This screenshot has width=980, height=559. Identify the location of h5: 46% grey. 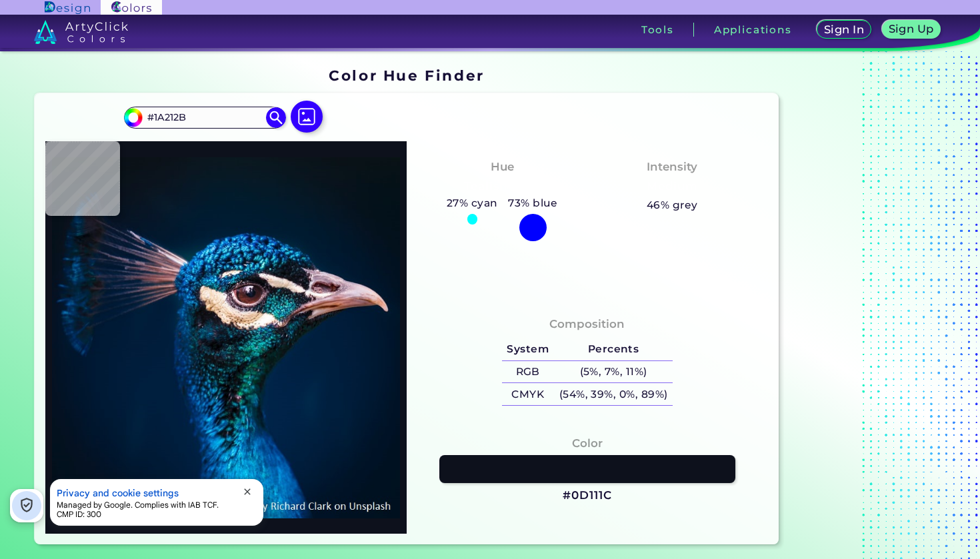
(672, 206).